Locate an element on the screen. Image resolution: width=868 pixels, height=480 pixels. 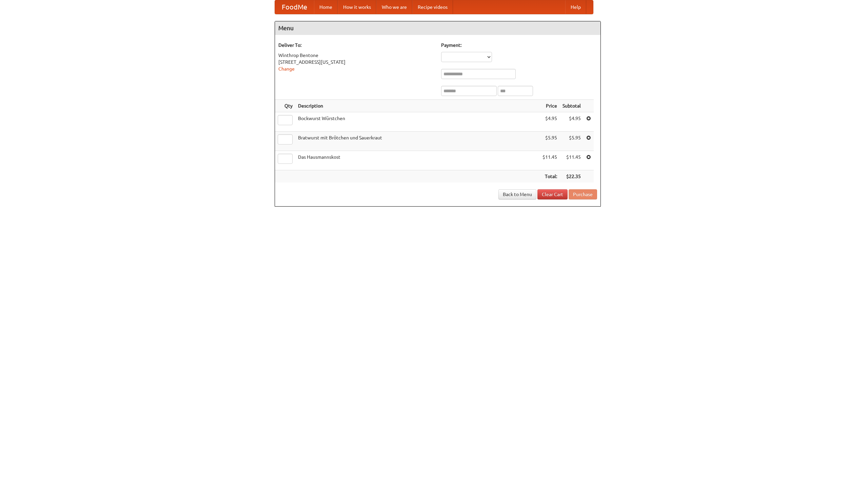
a: Back to Menu is located at coordinates (518, 195).